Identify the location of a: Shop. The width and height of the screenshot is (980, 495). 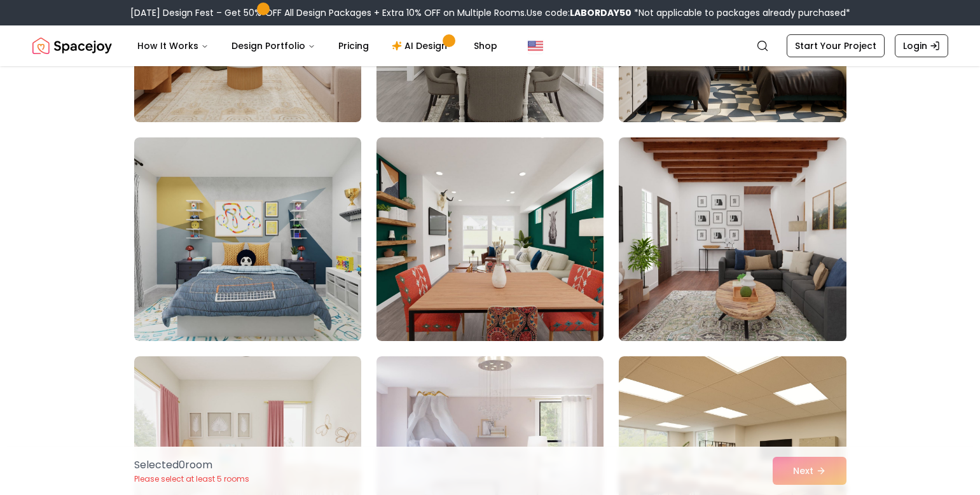
(485, 46).